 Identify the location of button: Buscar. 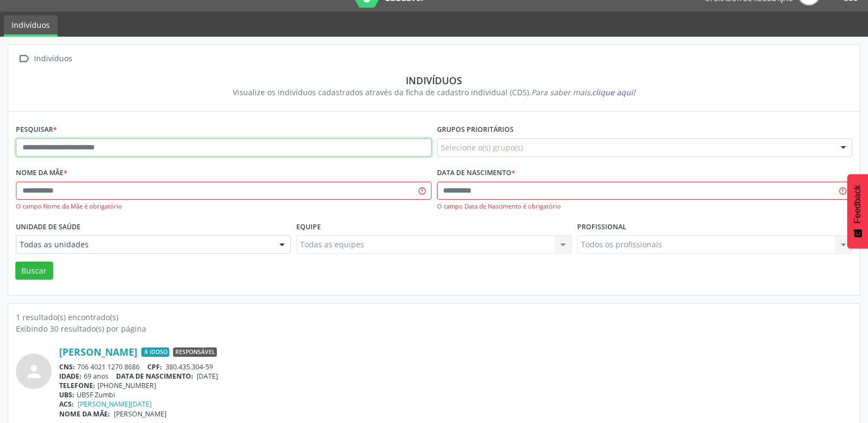
(34, 271).